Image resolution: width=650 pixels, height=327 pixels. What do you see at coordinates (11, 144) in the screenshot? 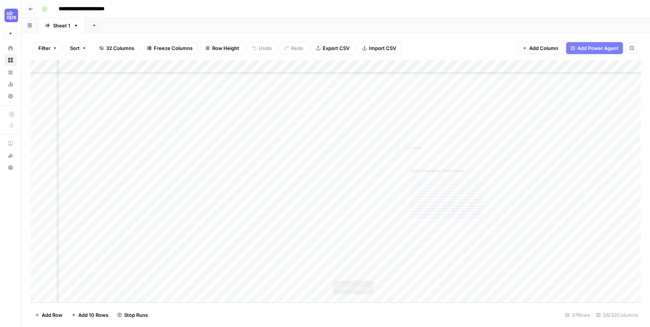
I see `a: AirOps Academy` at bounding box center [11, 144].